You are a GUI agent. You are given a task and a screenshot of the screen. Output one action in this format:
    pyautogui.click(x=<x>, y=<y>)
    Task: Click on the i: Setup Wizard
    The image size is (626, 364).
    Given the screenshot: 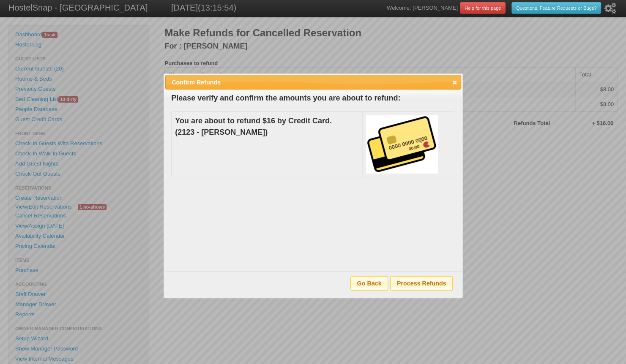 What is the action you would take?
    pyautogui.click(x=610, y=8)
    